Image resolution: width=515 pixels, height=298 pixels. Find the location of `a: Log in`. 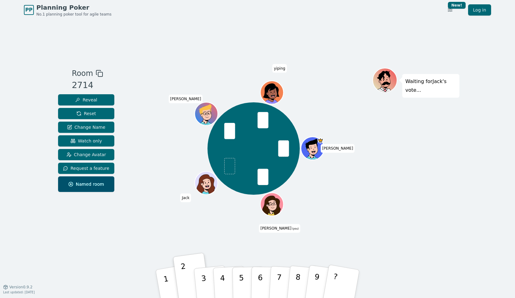

a: Log in is located at coordinates (480, 10).